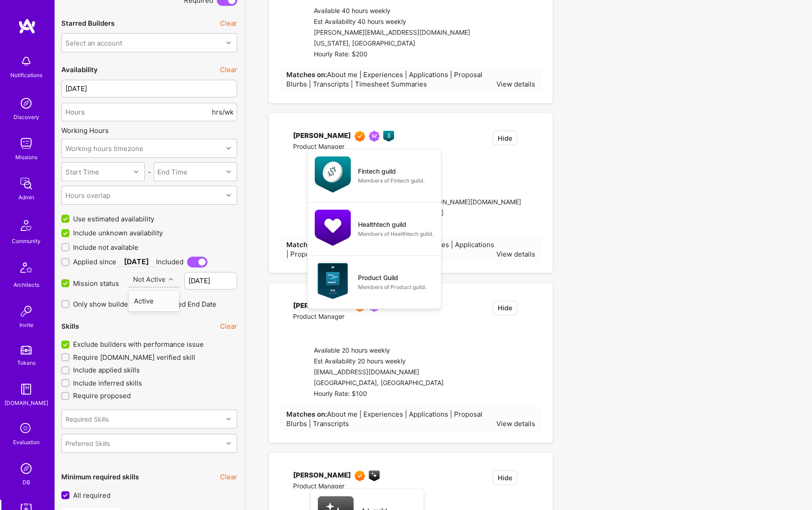  I want to click on img: admin teamwork, so click(26, 184).